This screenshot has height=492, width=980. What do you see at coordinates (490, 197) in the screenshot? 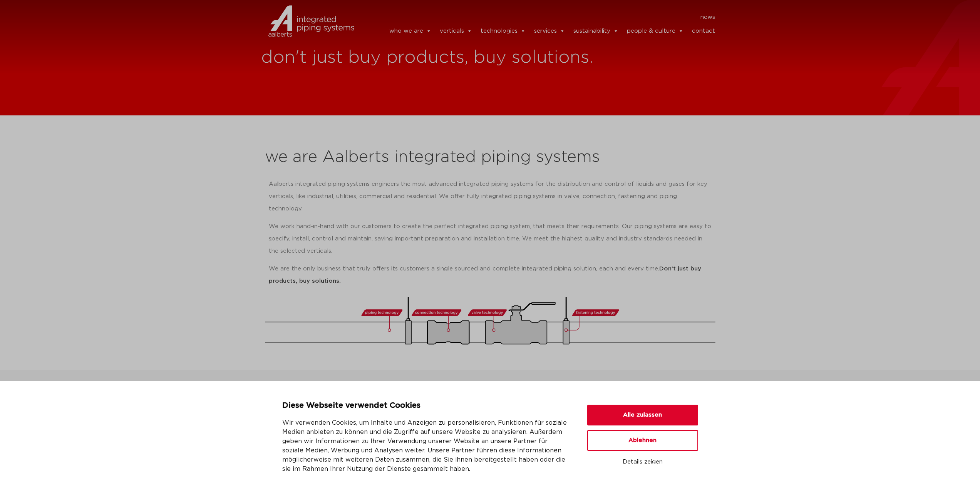
I see `p: Aalberts integrated piping systems engineers the most advanced integrated piping systems for the ...` at bounding box center [490, 197].